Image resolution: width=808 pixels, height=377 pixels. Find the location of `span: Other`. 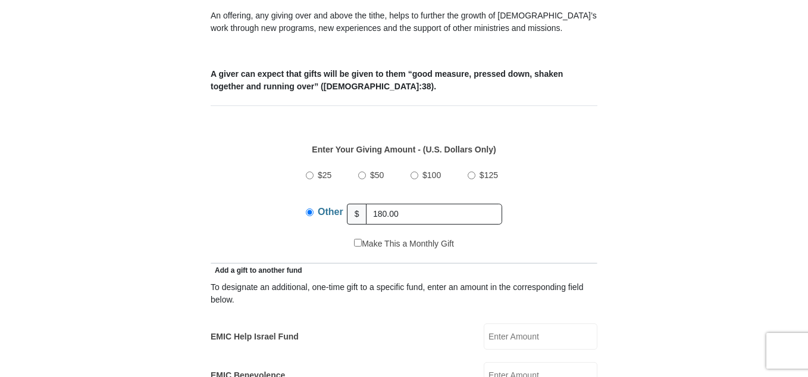

span: Other is located at coordinates (330, 211).